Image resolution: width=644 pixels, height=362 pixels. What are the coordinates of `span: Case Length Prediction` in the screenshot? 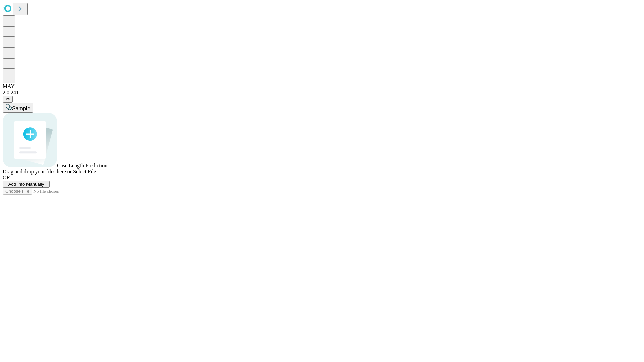 It's located at (82, 165).